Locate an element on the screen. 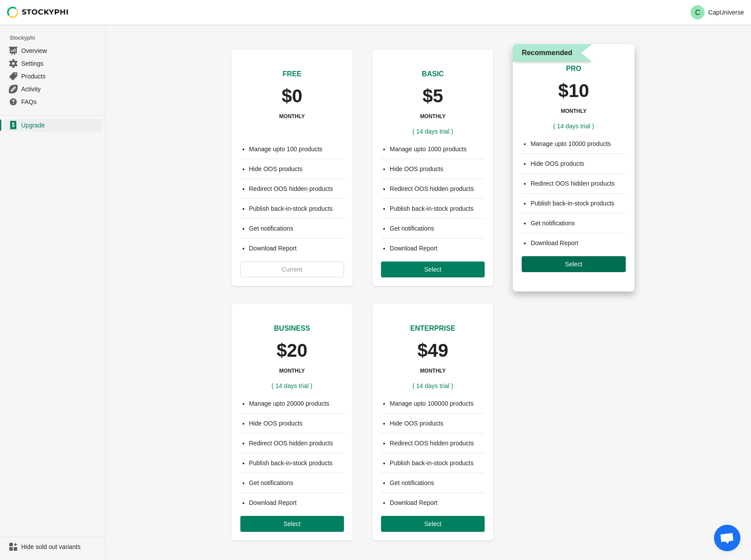 The width and height of the screenshot is (751, 560). span: Hide sold out variants is located at coordinates (61, 546).